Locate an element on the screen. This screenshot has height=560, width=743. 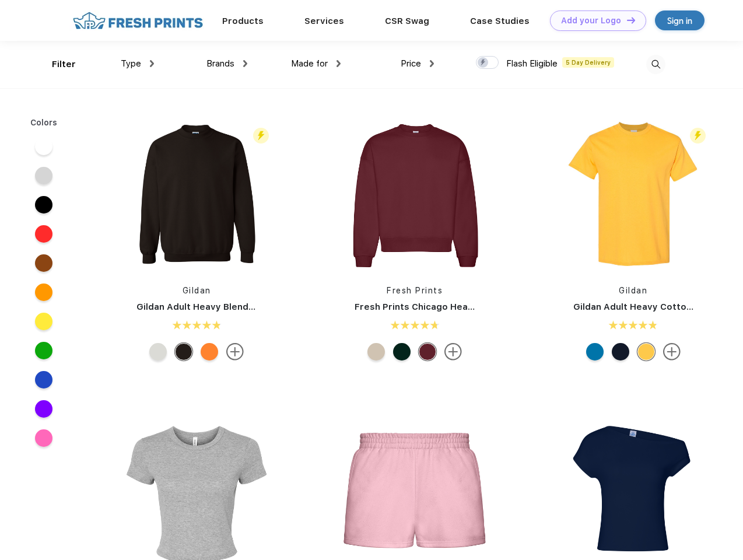
div: Sign in is located at coordinates (679, 20).